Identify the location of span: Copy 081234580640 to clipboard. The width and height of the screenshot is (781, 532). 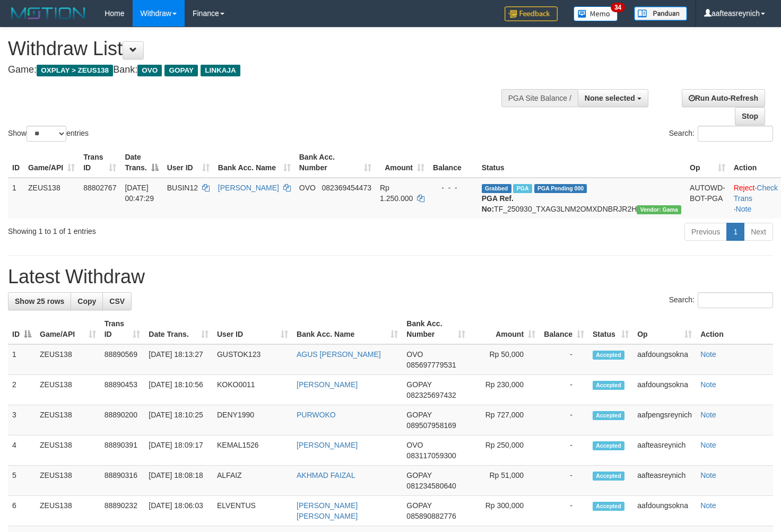
(431, 486).